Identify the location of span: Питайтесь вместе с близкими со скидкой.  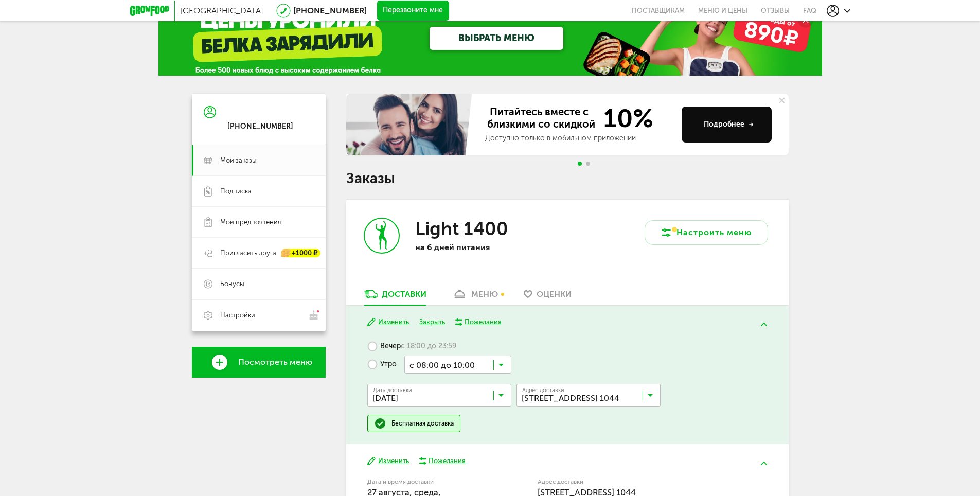
(541, 119).